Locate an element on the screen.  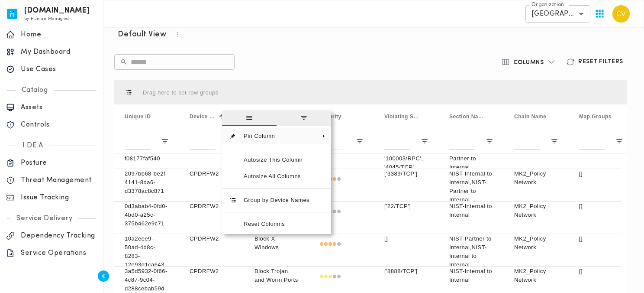
span: Autosize This Column is located at coordinates (277, 160).